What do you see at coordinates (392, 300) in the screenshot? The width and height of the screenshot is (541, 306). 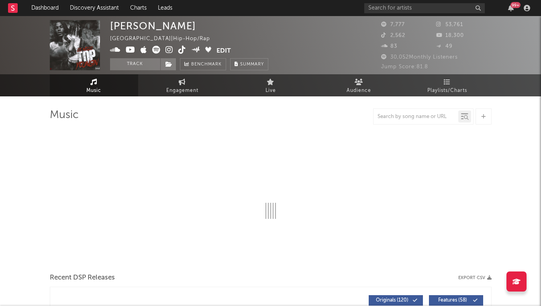 I see `span: Originals ( 120 )` at bounding box center [392, 300].